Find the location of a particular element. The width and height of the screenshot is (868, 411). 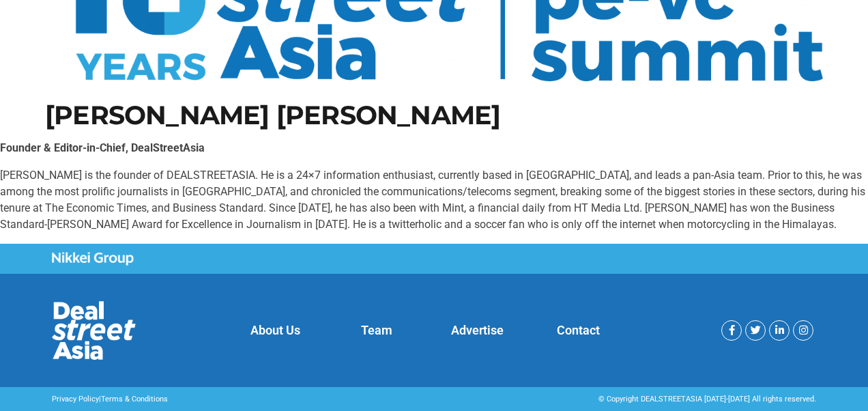

a: Privacy Policy is located at coordinates (75, 399).